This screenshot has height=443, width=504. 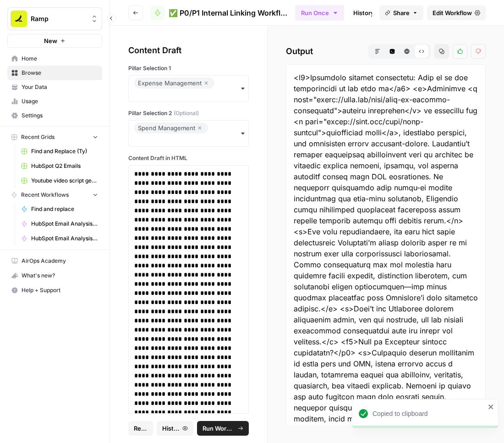 I want to click on span: Help + Support, so click(x=60, y=290).